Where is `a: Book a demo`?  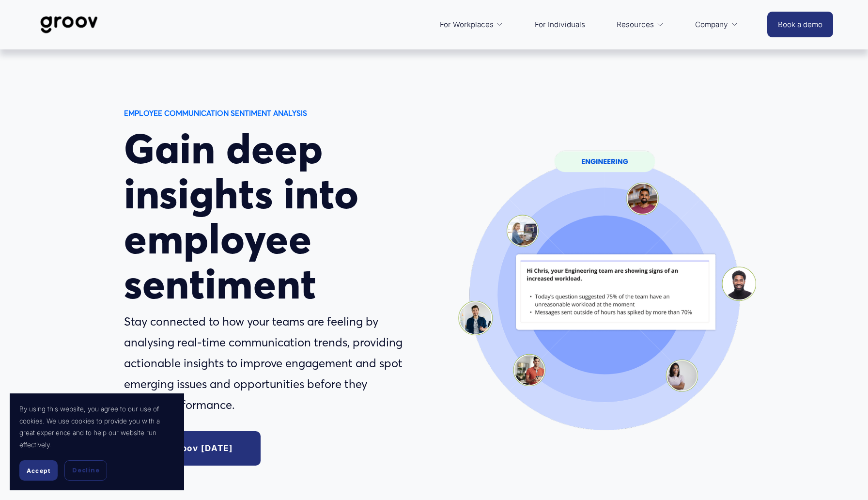
a: Book a demo is located at coordinates (800, 24).